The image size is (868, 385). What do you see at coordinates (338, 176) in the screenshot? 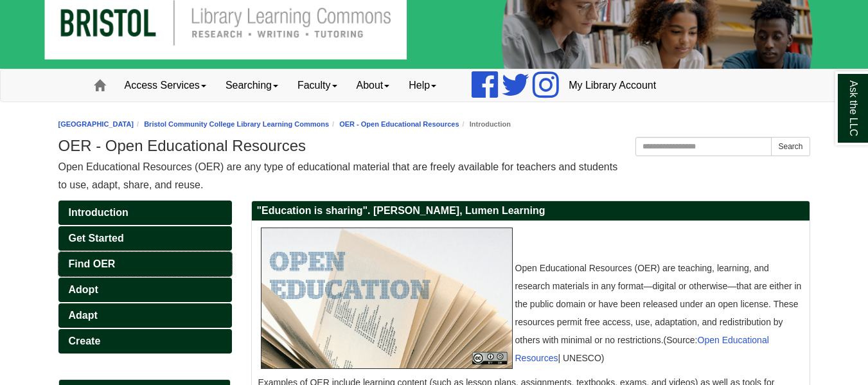
I see `span: Open Educational Resources (OER) are any type of educational material that are freely available f...` at bounding box center [338, 176].